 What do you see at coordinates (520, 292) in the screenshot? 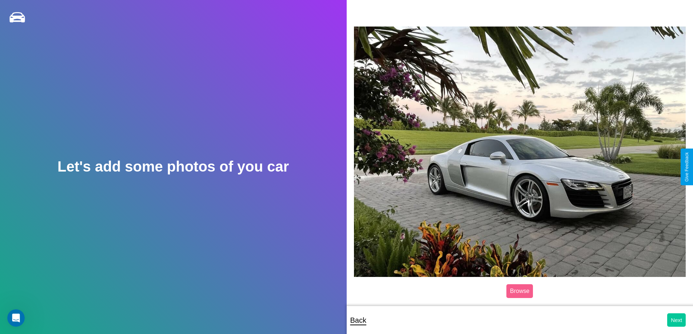
I see `label: Browse` at bounding box center [520, 292].